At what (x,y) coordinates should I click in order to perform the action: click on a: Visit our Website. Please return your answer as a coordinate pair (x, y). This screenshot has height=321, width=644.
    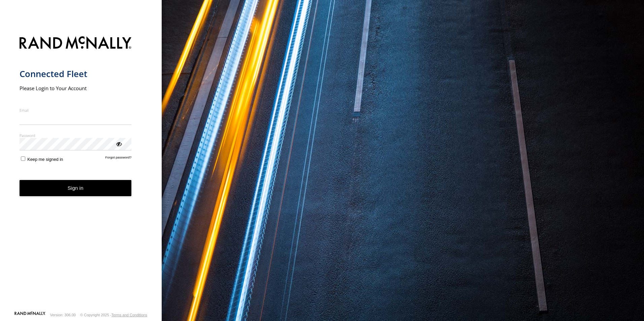
    Looking at the image, I should click on (30, 315).